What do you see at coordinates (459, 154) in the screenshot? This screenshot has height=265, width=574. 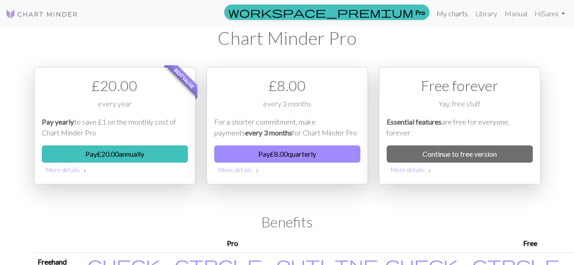 I see `a: Continue to free version` at bounding box center [459, 154].